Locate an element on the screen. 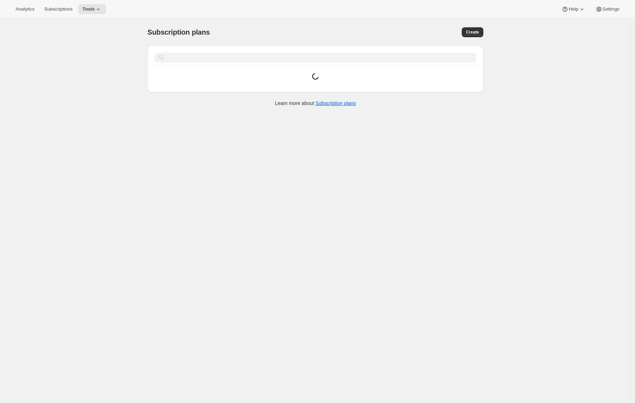 This screenshot has height=403, width=635. span: Analytics is located at coordinates (25, 9).